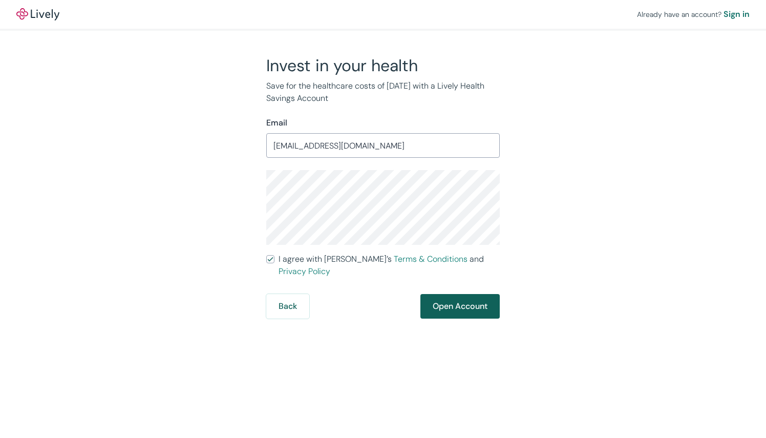 The width and height of the screenshot is (766, 438). Describe the element at coordinates (288, 306) in the screenshot. I see `button: Back` at that location.